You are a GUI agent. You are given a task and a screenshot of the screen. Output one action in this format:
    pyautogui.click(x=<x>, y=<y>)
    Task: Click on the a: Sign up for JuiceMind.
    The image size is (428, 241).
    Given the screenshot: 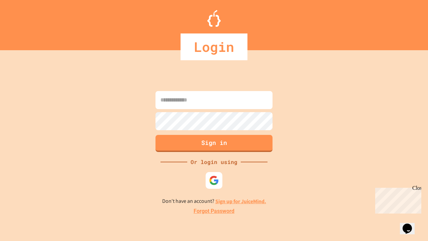 What is the action you would take?
    pyautogui.click(x=241, y=201)
    